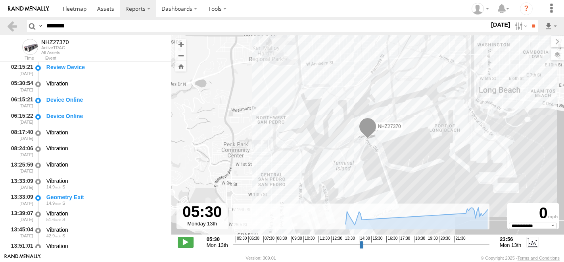  What do you see at coordinates (241, 239) in the screenshot?
I see `span: 05:30` at bounding box center [241, 239].